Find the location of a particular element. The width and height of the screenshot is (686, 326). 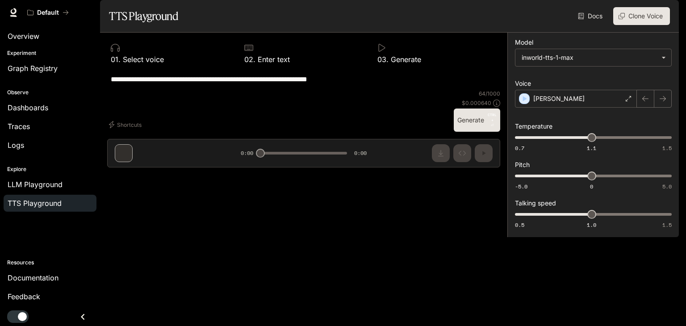

p: 0 2 . is located at coordinates (250, 59).